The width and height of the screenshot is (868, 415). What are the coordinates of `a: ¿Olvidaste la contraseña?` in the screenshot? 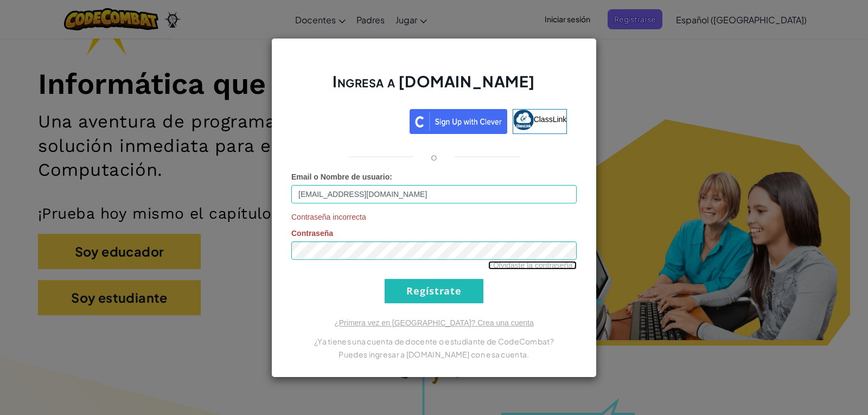 It's located at (532, 265).